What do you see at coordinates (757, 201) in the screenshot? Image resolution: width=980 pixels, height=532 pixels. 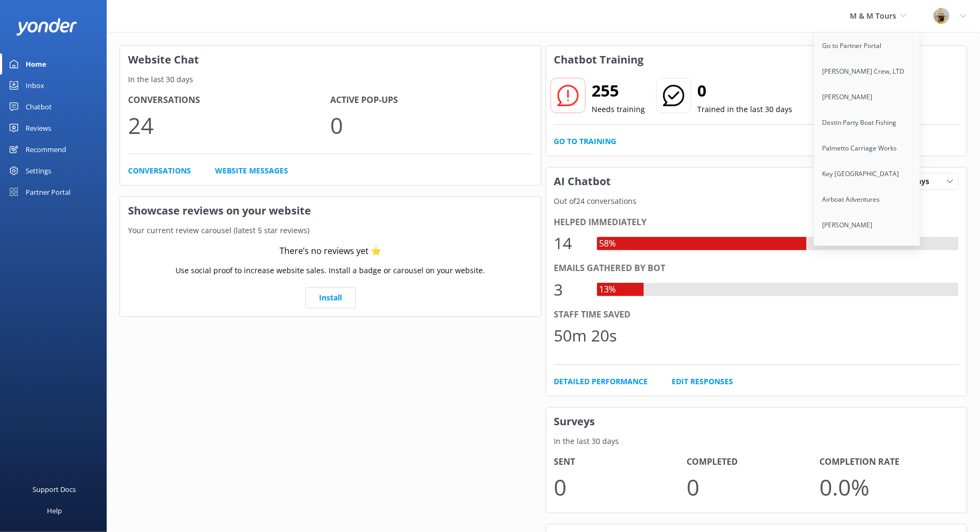 I see `p: Out of 24 conversations` at bounding box center [757, 201].